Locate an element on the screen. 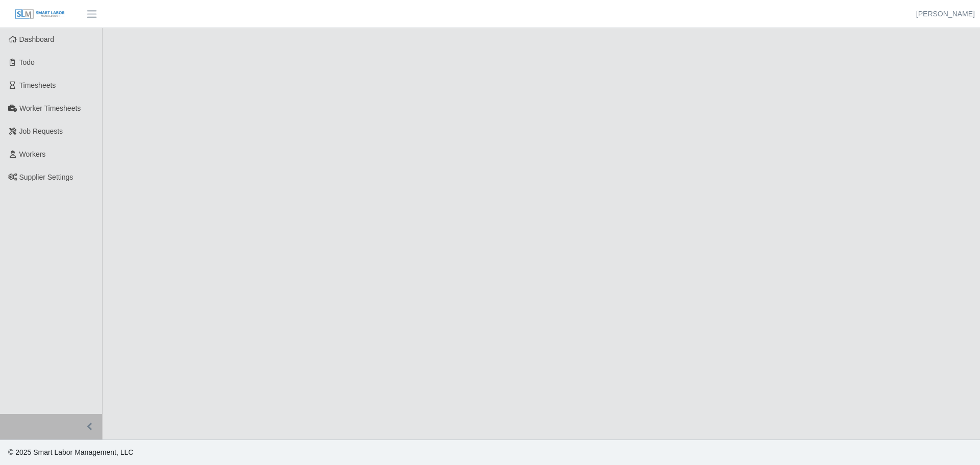  span: Todo is located at coordinates (27, 62).